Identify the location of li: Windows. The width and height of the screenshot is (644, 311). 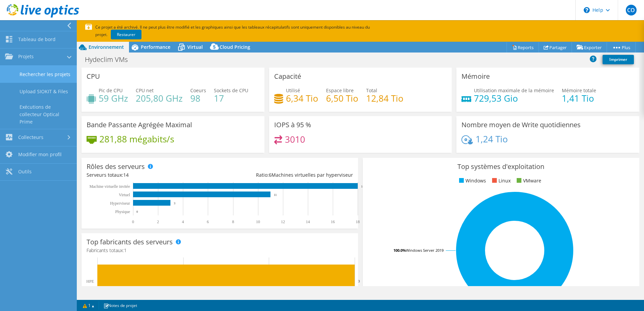
(471, 181).